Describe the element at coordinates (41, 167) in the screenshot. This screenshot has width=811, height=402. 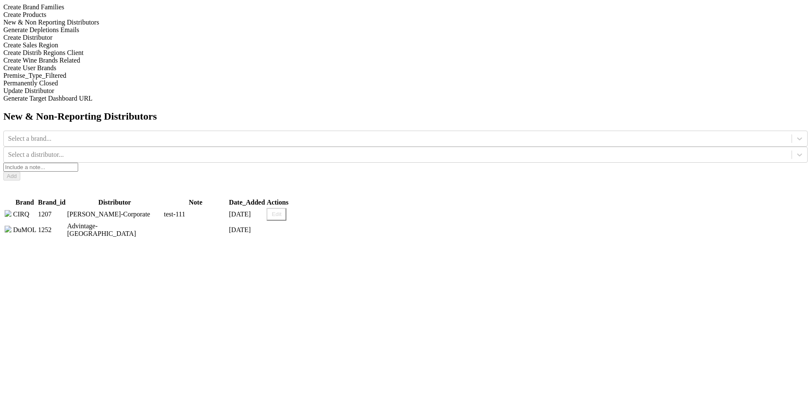
I see `input: Include a note...` at that location.